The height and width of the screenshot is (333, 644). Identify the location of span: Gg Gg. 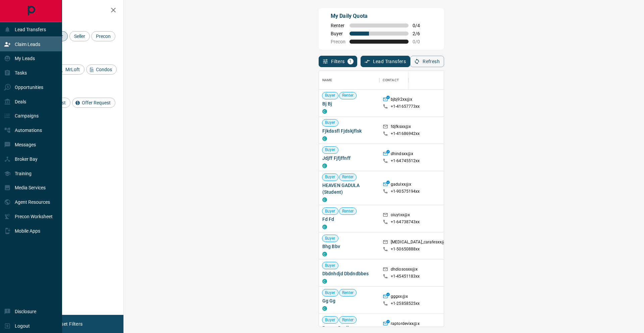
(349, 301).